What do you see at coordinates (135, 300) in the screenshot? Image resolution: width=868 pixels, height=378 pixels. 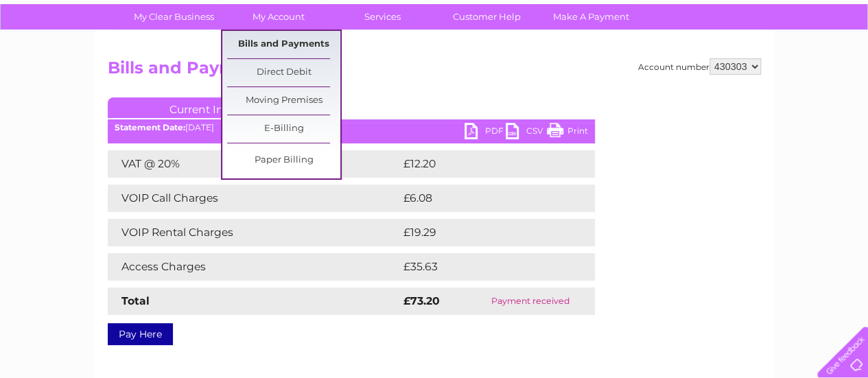 I see `strong: Total` at bounding box center [135, 300].